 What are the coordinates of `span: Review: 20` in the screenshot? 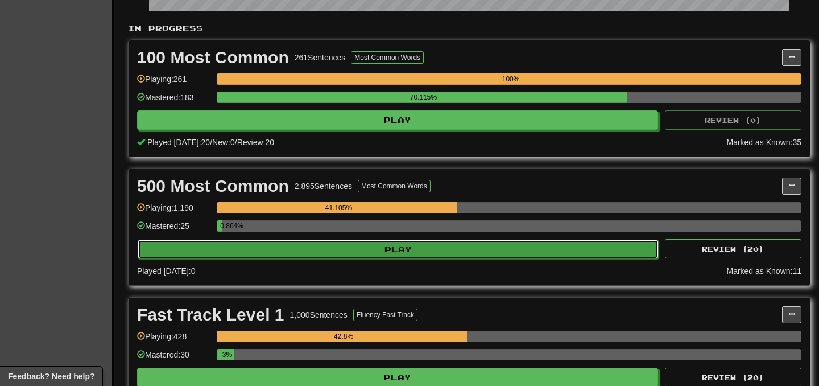 It's located at (255, 142).